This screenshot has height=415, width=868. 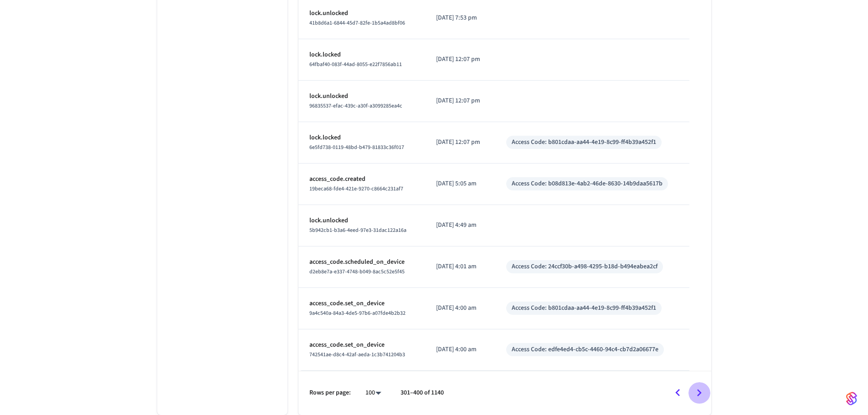 I want to click on div: Access Code: edfe4ed4-cb5c-4460-94c4-cb7d2a06677e, so click(x=585, y=350).